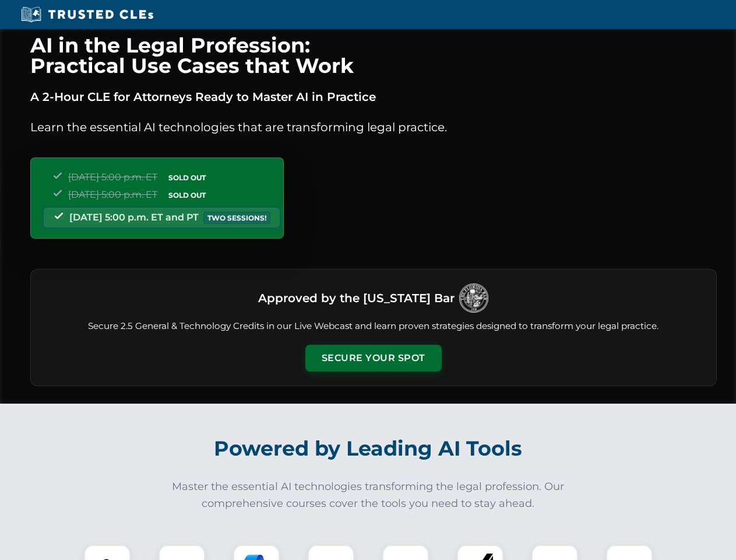 The width and height of the screenshot is (736, 560). Describe the element at coordinates (374, 55) in the screenshot. I see `h1: AI in the Legal Profession: Practical Use Cases that Work` at that location.